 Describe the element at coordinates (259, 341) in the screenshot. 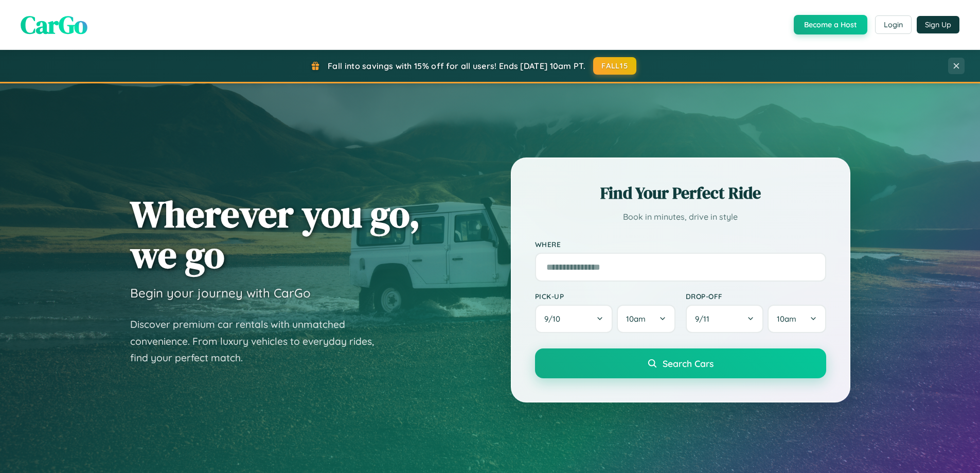

I see `p: Discover premium car rentals with unmatched convenience. From luxury vehicles to everyday rides, ...` at that location.